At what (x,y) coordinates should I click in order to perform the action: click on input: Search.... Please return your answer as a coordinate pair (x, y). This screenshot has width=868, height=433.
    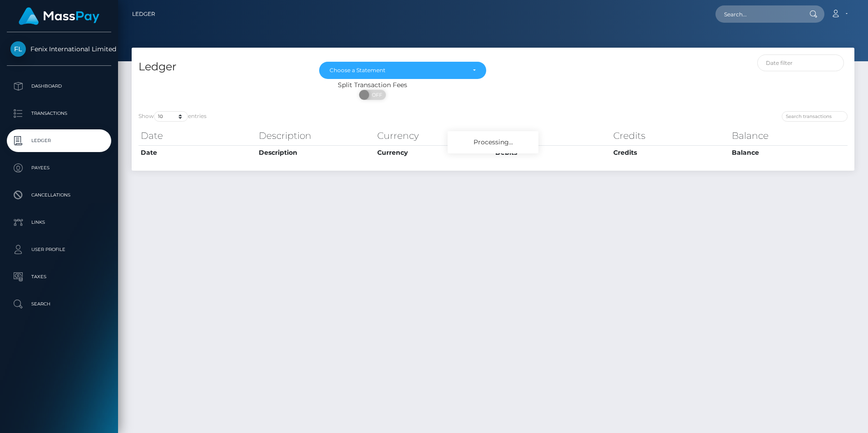
    Looking at the image, I should click on (758, 14).